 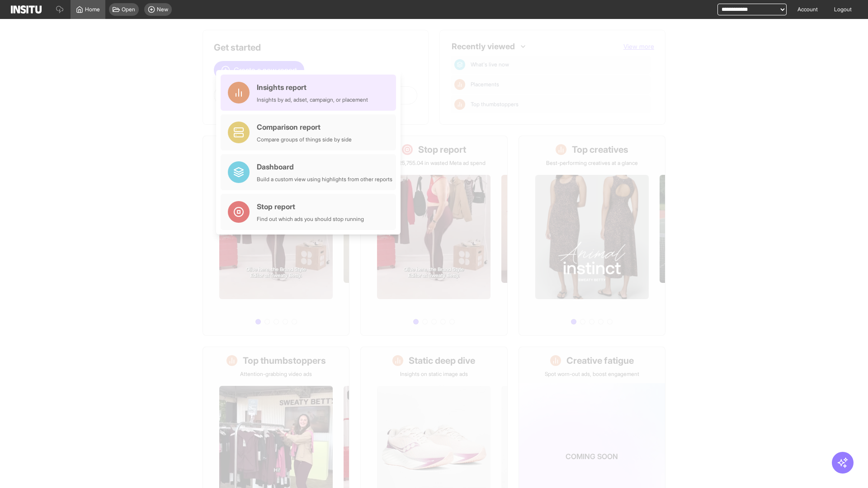 I want to click on div: Dashboard, so click(x=324, y=167).